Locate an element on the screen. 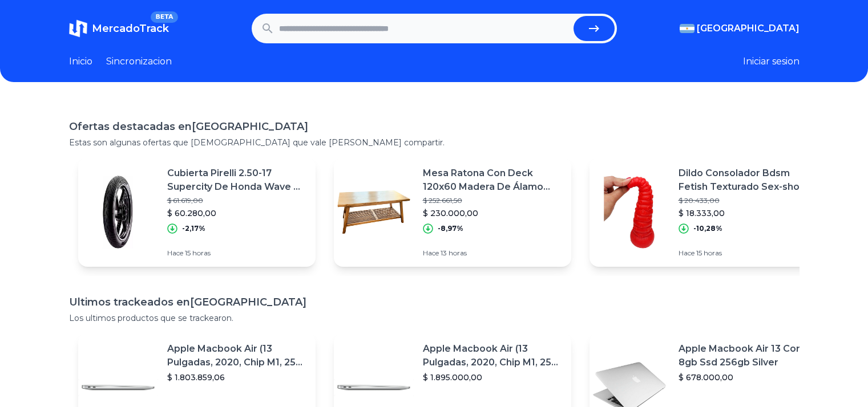 The image size is (868, 407). a: Featured imageMesa Ratona Con Deck 120x60 Madera De Álamo Lustrada Nórdica$ 252.661,50$ 230.000,0... is located at coordinates (453, 212).